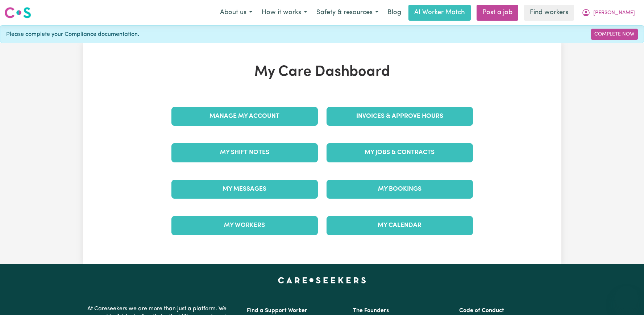 The width and height of the screenshot is (644, 315). I want to click on a: Manage My Account, so click(244, 116).